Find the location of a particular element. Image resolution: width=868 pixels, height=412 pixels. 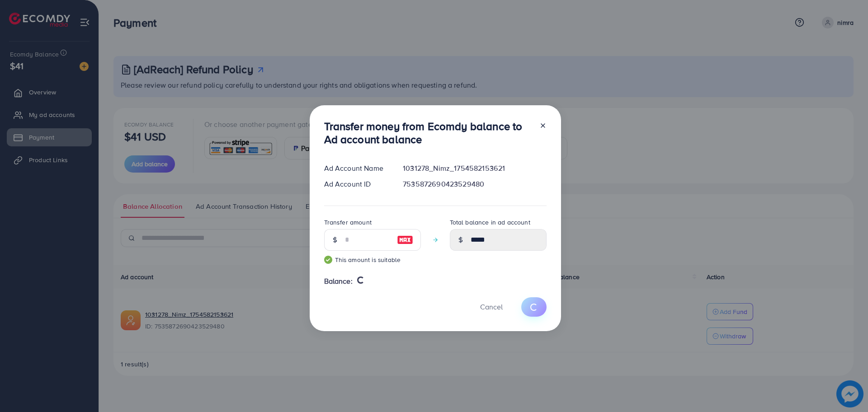

span: Cancel is located at coordinates (491, 307).